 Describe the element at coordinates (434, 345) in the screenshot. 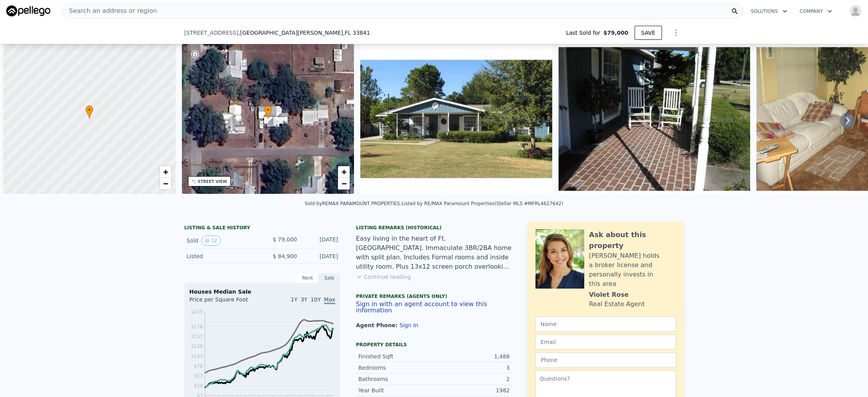

I see `div: Property details` at that location.